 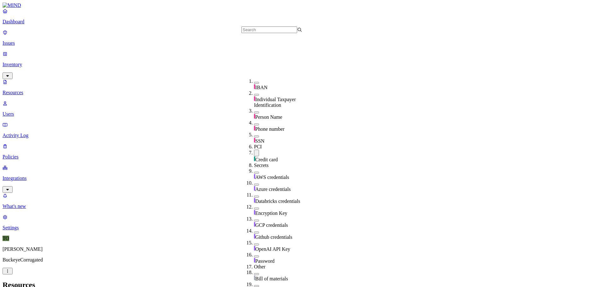 I want to click on span: GCP credentials, so click(x=271, y=225).